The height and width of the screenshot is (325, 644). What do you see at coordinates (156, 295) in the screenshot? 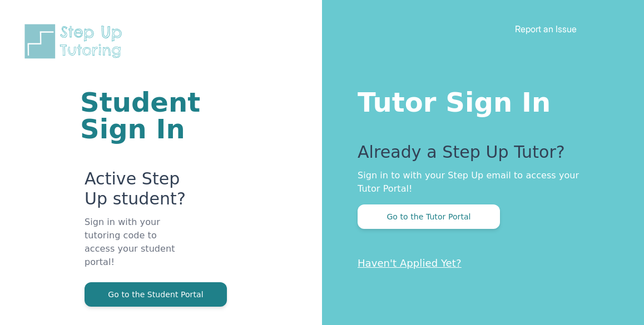
I see `button: Go to the Student Portal` at bounding box center [156, 295].